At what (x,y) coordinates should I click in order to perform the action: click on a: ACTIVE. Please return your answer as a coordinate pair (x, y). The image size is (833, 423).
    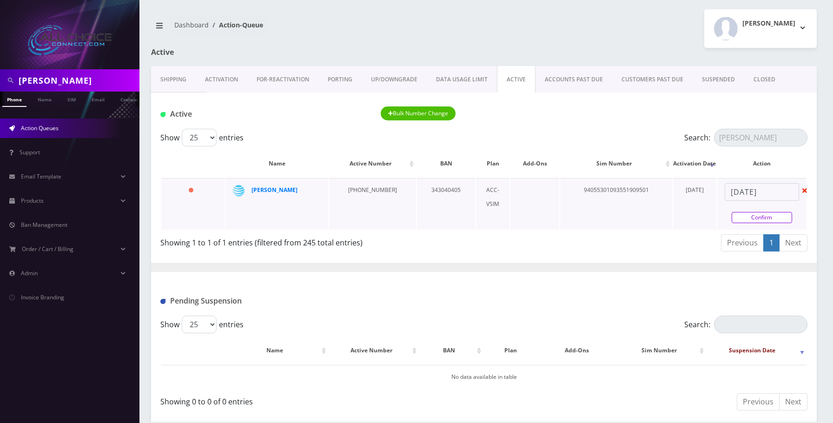
    Looking at the image, I should click on (516, 79).